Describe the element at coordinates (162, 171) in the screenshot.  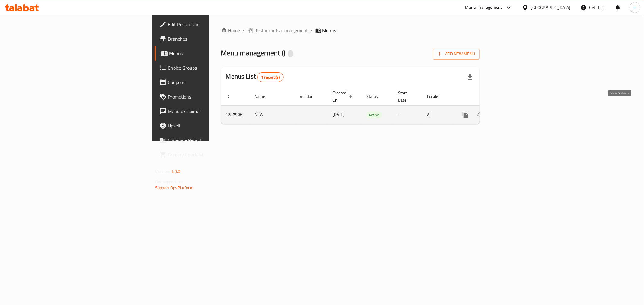
I see `span: Version:` at that location.